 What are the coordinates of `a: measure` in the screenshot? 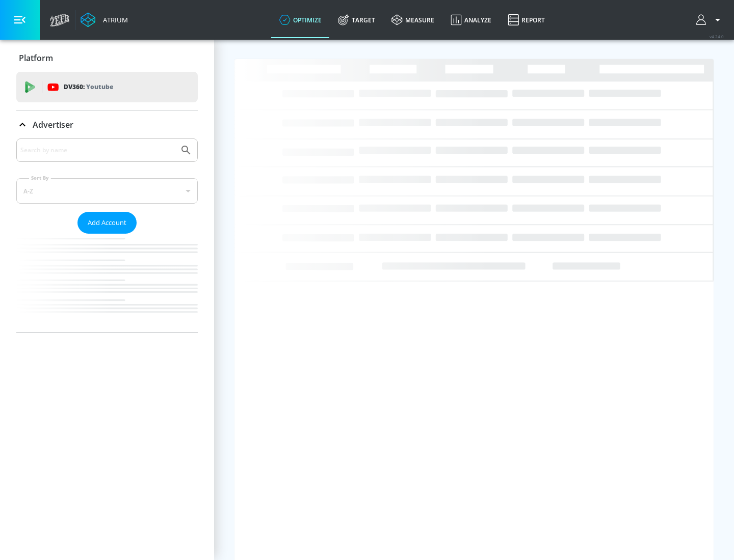 It's located at (413, 20).